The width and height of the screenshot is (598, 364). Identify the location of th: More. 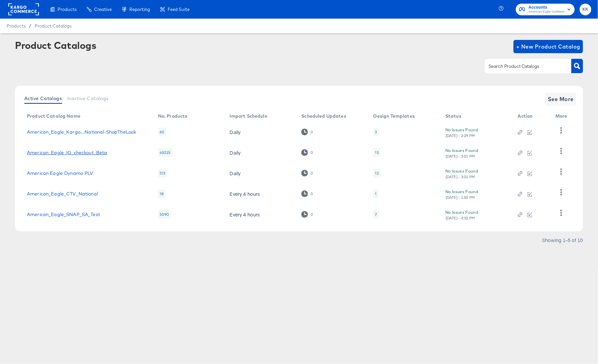
(563, 116).